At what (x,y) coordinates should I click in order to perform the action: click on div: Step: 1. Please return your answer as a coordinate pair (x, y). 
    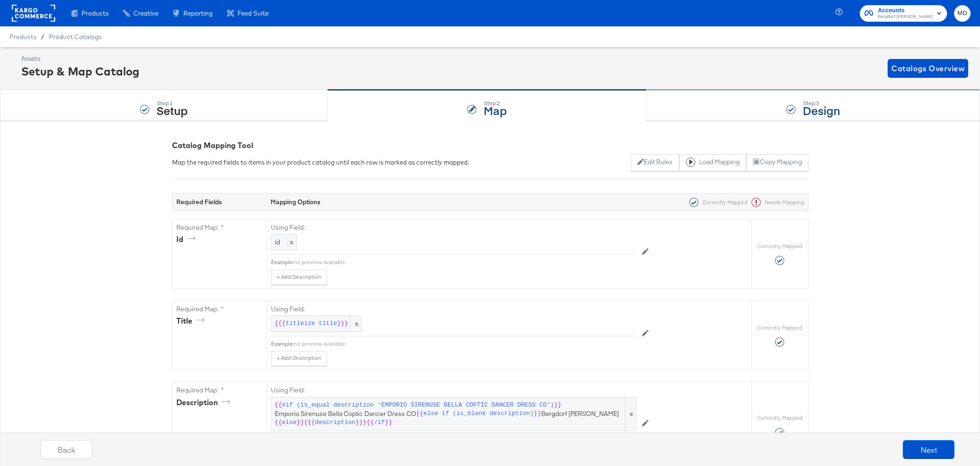
    Looking at the image, I should click on (172, 103).